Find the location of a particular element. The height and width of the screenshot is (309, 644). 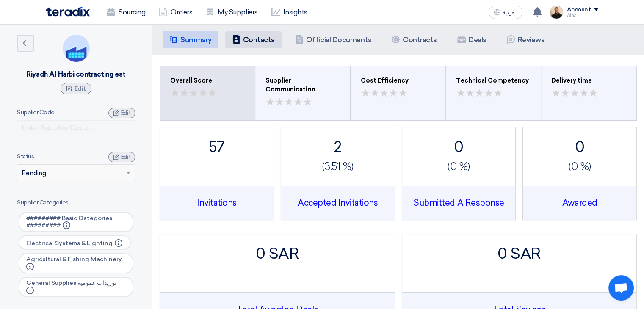

div: Account is located at coordinates (579, 10).